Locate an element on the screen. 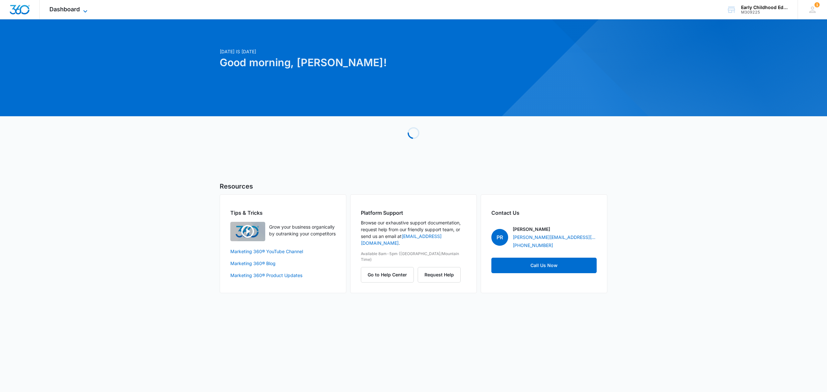 The height and width of the screenshot is (392, 827). button: Go to Help Center is located at coordinates (388, 275).